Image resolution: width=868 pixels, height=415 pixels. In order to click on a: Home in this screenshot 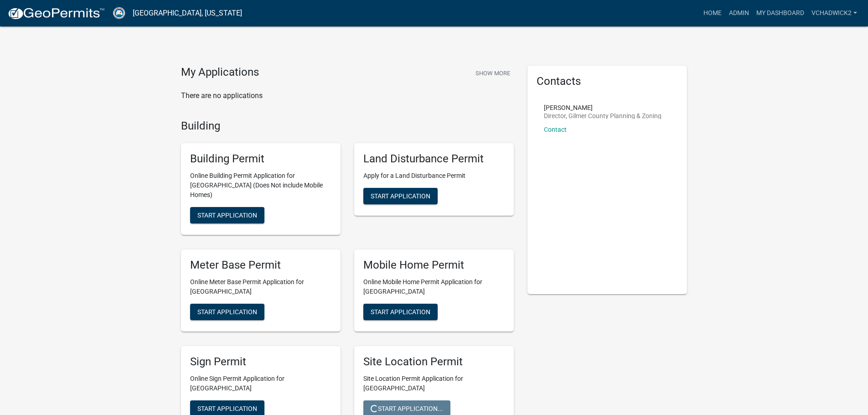, I will do `click(712, 13)`.